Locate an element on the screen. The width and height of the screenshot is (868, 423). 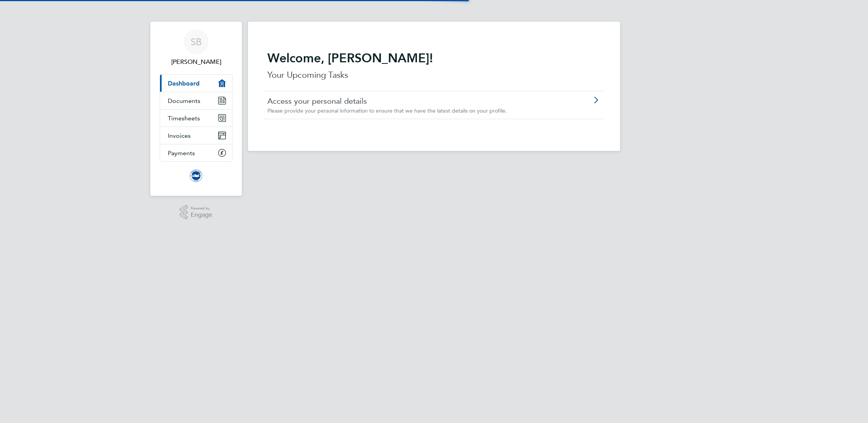
span: Stuart Butcher is located at coordinates (196, 62).